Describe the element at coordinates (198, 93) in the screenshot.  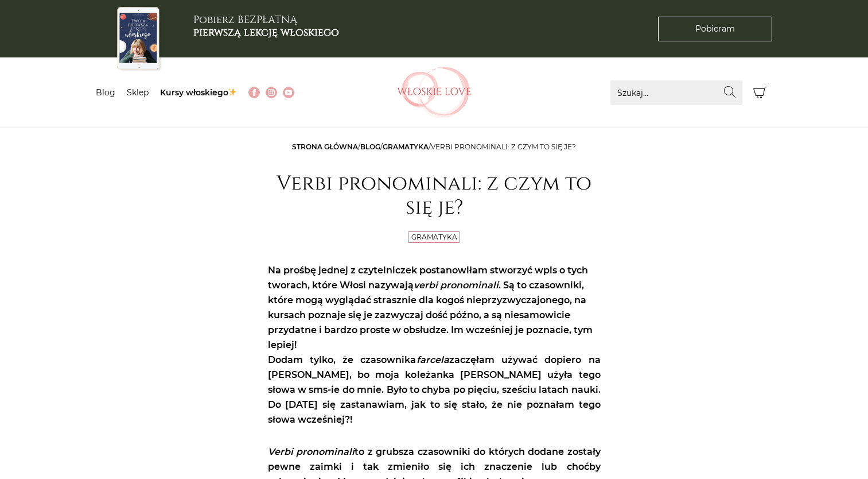
I see `a: Kursy włoskiego` at that location.